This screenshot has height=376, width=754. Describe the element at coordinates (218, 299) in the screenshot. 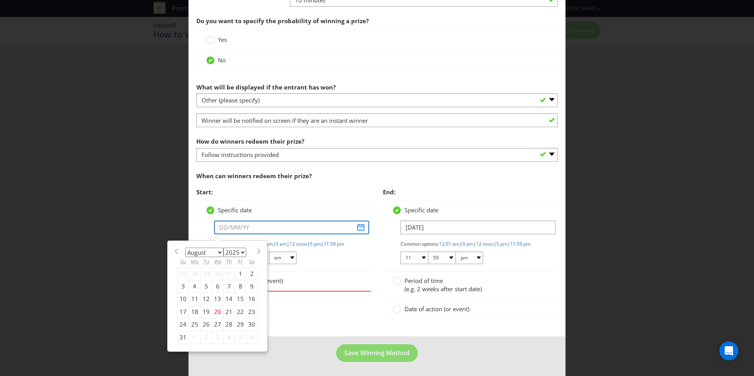

I see `div: 13` at that location.